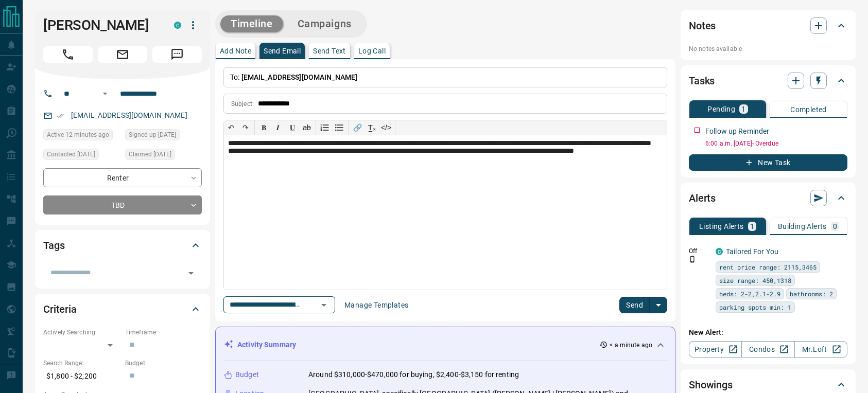 This screenshot has width=868, height=393. Describe the element at coordinates (721, 227) in the screenshot. I see `p: Listing Alerts` at that location.